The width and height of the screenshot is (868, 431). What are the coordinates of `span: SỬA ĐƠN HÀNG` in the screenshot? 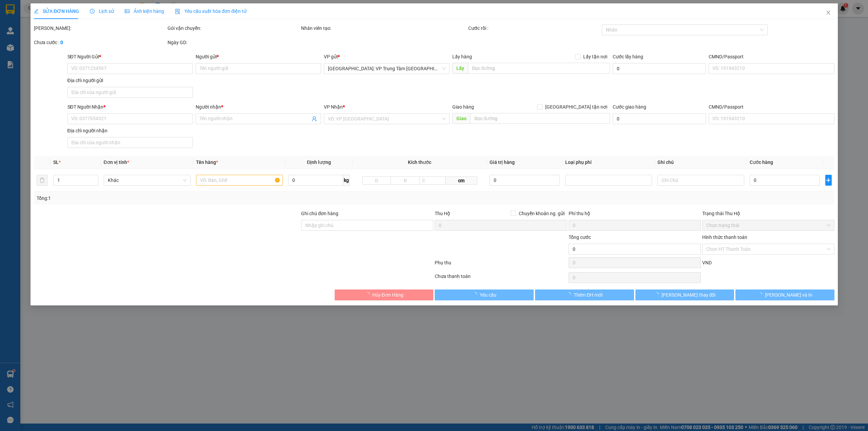 It's located at (57, 11).